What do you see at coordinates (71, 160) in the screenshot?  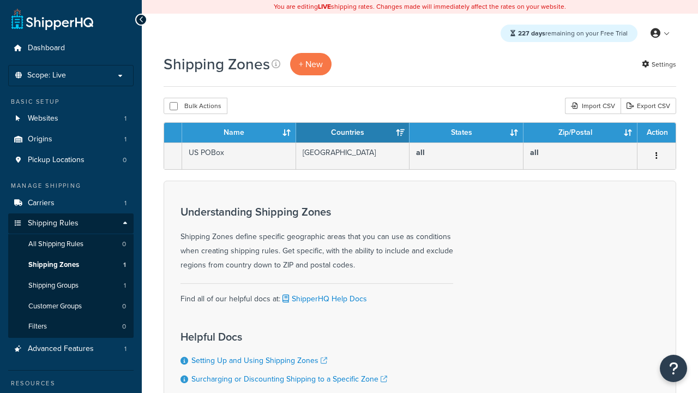 I see `li: Pickup Locations` at bounding box center [71, 160].